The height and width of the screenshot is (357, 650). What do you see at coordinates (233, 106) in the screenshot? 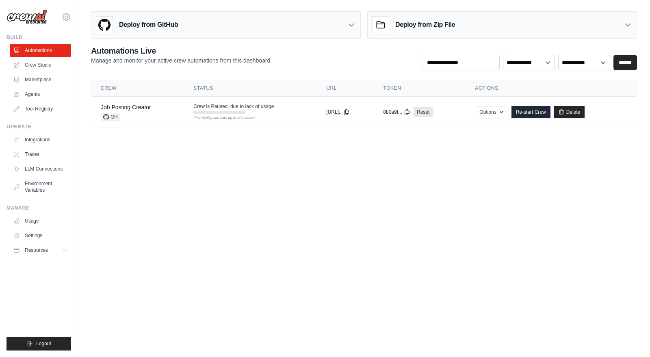
I see `span: Crew is Paused, due to lack of usage` at bounding box center [233, 106].